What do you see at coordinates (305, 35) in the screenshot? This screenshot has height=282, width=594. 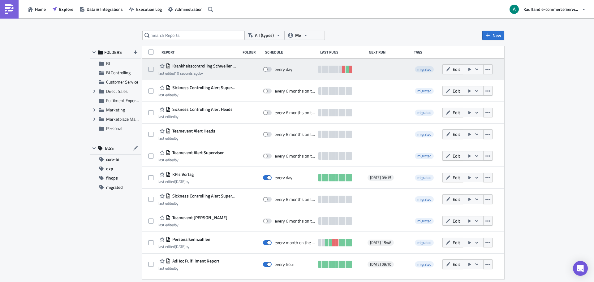 I see `button: Me` at bounding box center [305, 35].